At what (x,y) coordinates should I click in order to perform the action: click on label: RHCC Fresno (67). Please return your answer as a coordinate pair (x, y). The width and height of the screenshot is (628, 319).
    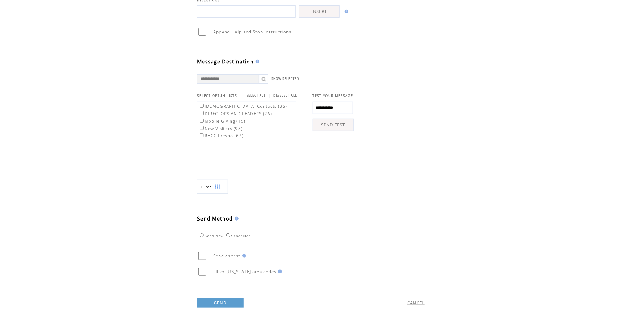
    Looking at the image, I should click on (221, 135).